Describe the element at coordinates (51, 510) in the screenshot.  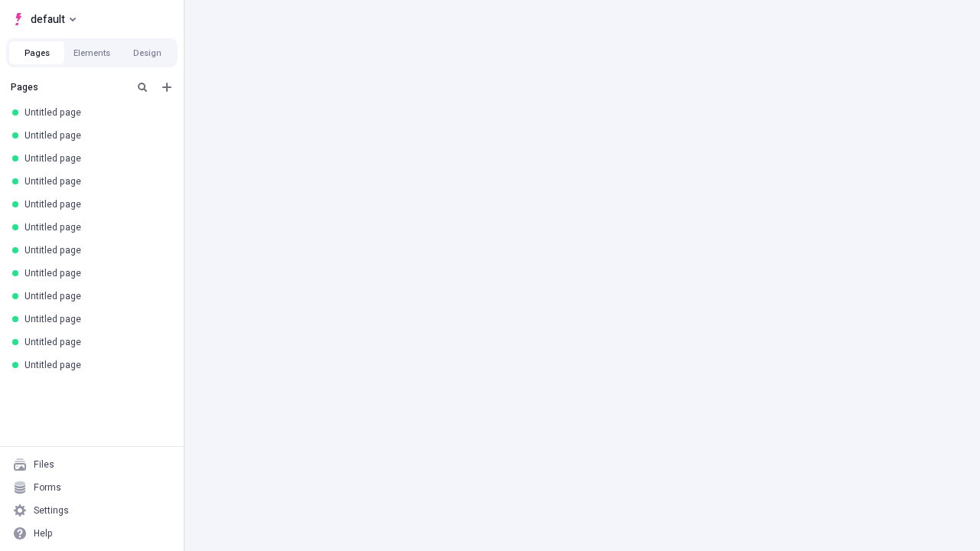
I see `div: Settings` at that location.